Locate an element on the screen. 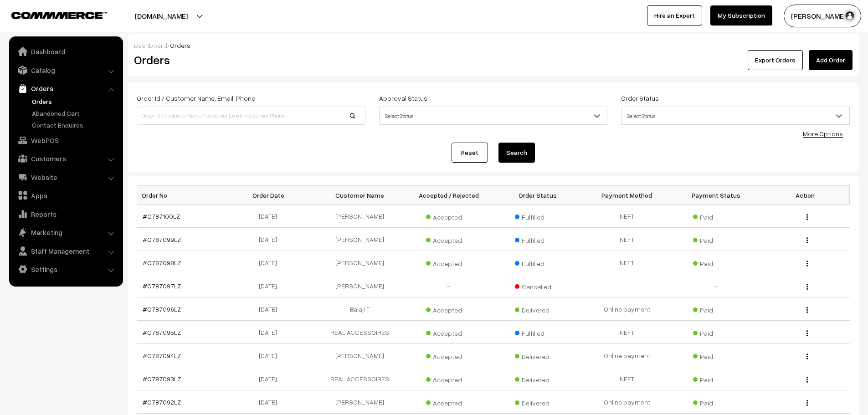 Image resolution: width=868 pixels, height=415 pixels. a: #O787095LZ is located at coordinates (162, 332).